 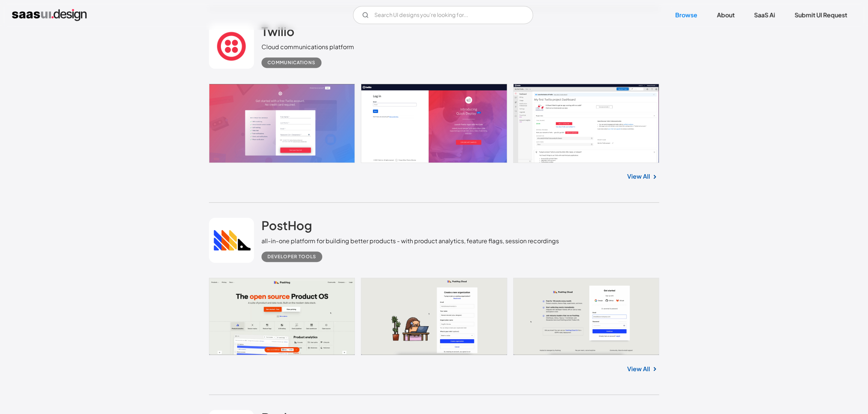 I want to click on form: Email Form, so click(x=443, y=15).